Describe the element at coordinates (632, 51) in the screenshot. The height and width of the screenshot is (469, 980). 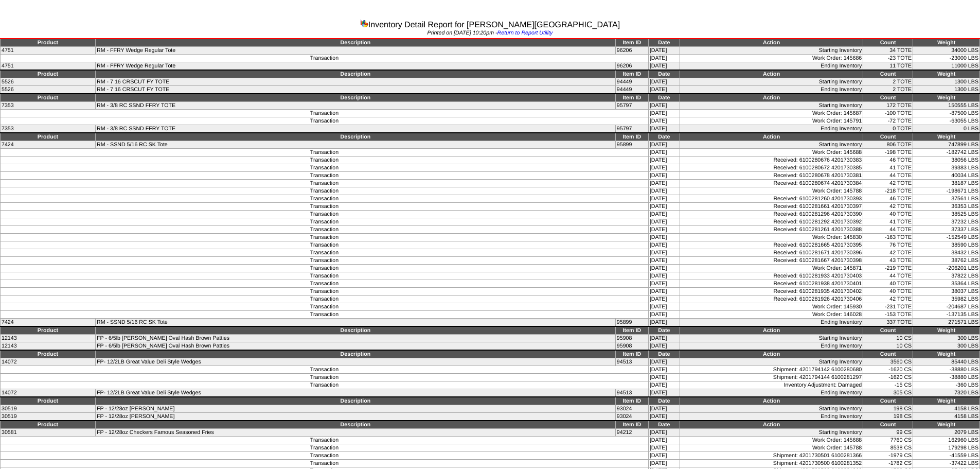
I see `td: 96206` at that location.